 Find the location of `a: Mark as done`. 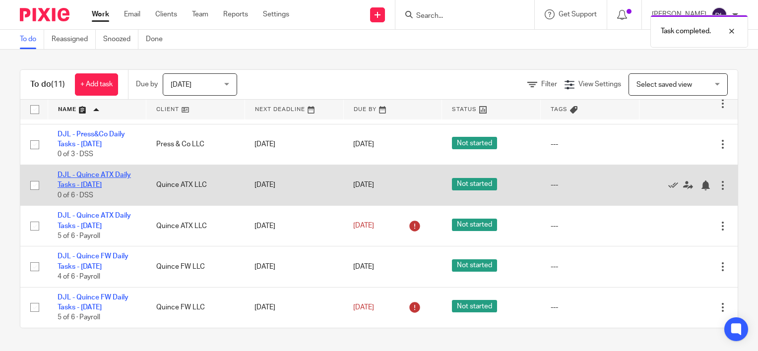

a: Mark as done is located at coordinates (676, 185).